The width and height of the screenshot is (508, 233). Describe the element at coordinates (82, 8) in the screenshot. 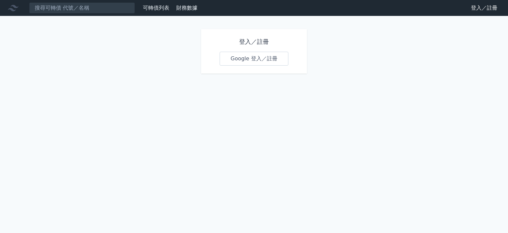

I see `input: 搜尋可轉債 代號／名稱` at that location.